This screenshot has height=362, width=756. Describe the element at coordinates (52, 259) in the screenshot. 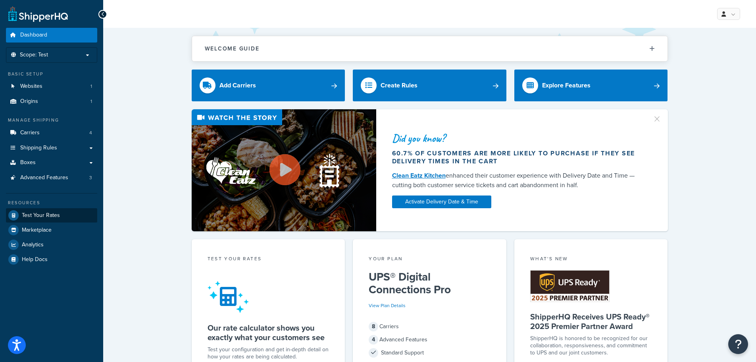

I see `a: Help Docs` at that location.